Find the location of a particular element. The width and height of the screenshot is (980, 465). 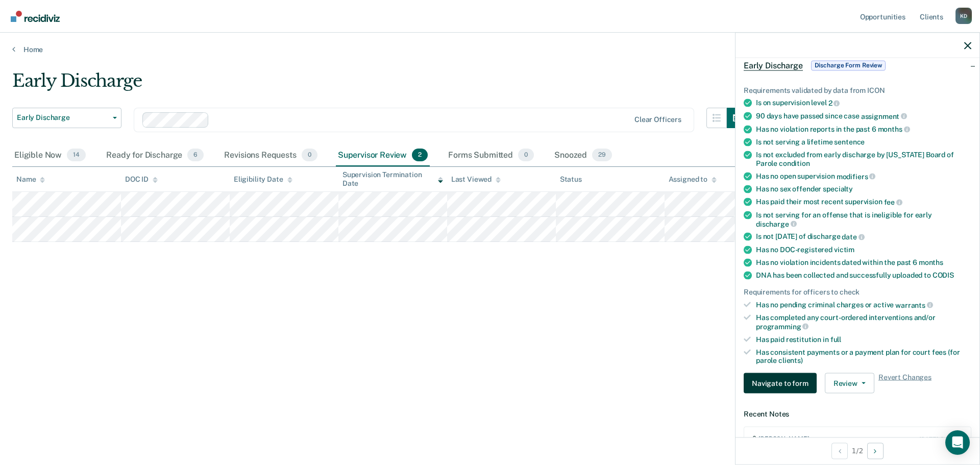

dt: Recent Notes is located at coordinates (857, 414).